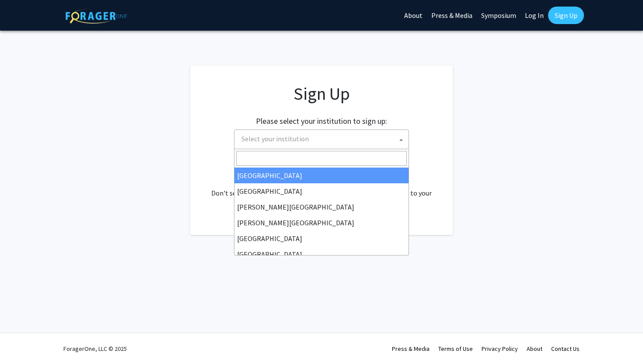 The image size is (643, 364). What do you see at coordinates (566, 15) in the screenshot?
I see `a: Sign Up` at bounding box center [566, 15].